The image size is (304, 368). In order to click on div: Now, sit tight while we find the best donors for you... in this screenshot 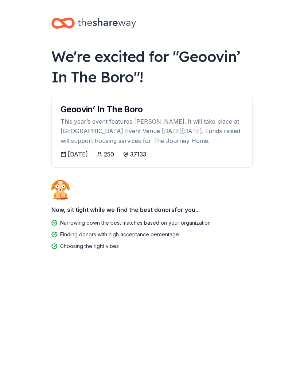, I will do `click(152, 210)`.